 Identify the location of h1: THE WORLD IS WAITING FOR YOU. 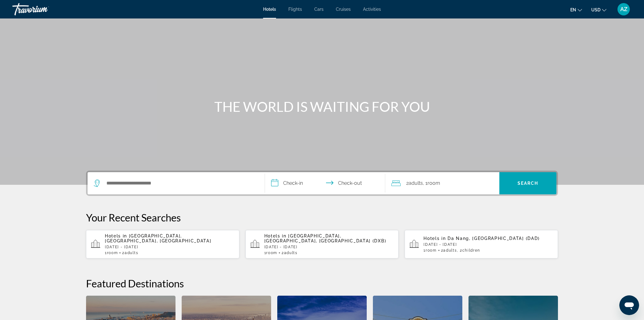
(322, 107).